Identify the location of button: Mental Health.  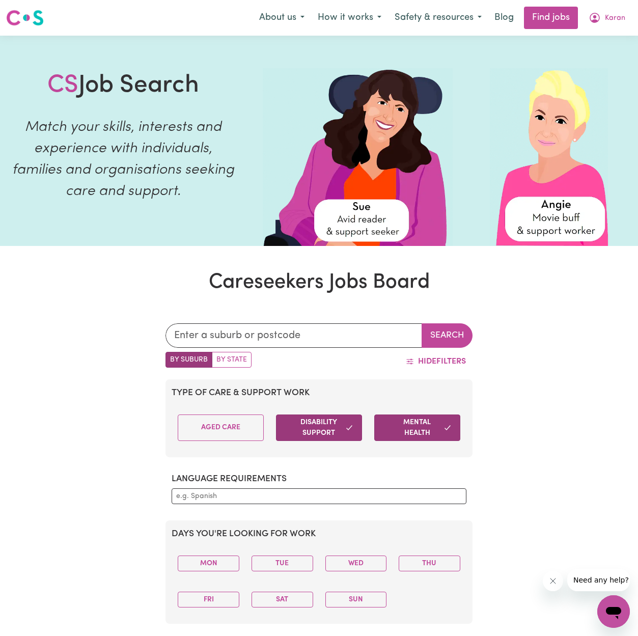
(417, 428).